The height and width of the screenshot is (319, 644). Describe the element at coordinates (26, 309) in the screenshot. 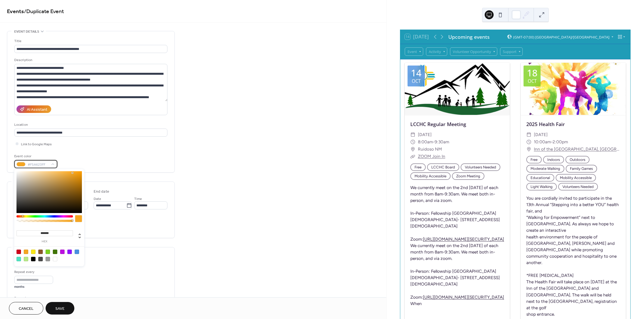

I see `button: Cancel` at that location.